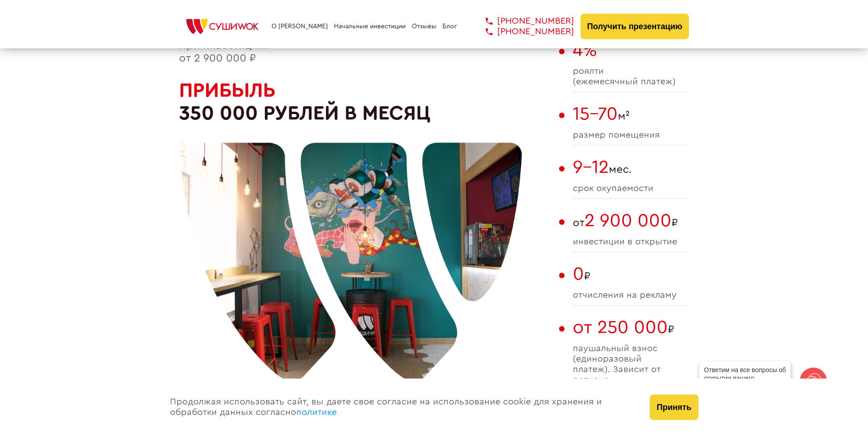 Image resolution: width=868 pixels, height=436 pixels. What do you see at coordinates (450, 26) in the screenshot?
I see `a: Блог` at bounding box center [450, 26].